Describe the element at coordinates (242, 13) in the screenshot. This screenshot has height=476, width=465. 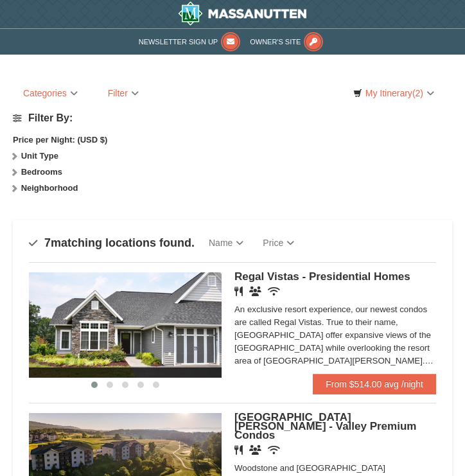
I see `a: Massanutten Resort` at that location.